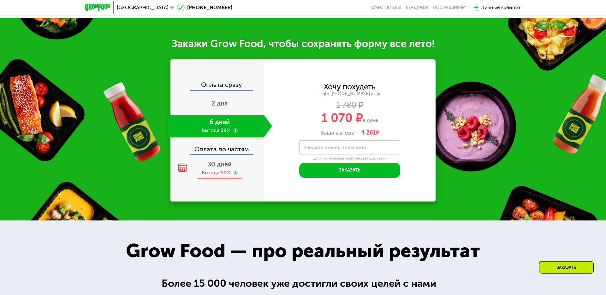 This screenshot has height=295, width=606. What do you see at coordinates (218, 86) in the screenshot?
I see `div: Оплата сразу` at bounding box center [218, 86].